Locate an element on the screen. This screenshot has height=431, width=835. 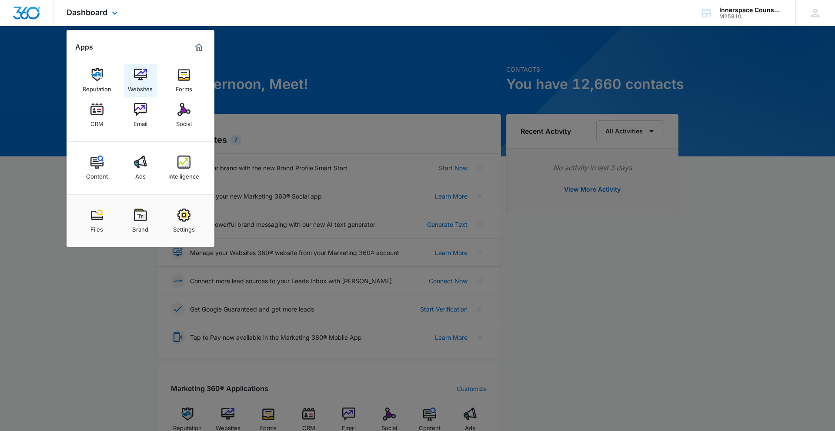
a: Forms is located at coordinates (184, 80).